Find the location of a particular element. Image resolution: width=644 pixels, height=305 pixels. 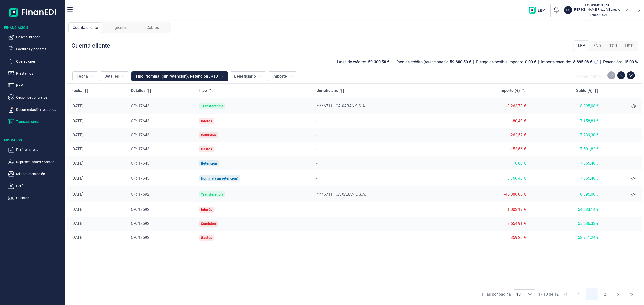

button: Representantes / Socios is located at coordinates (36, 162).